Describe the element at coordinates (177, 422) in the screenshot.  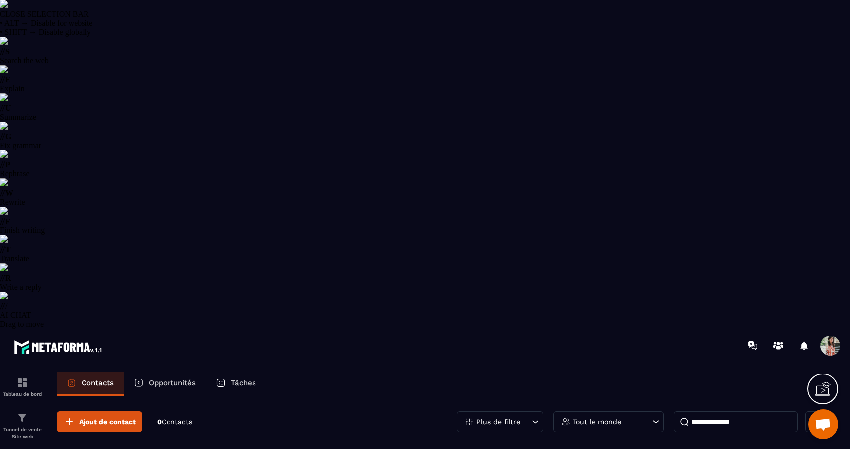
I see `span: Contacts` at that location.